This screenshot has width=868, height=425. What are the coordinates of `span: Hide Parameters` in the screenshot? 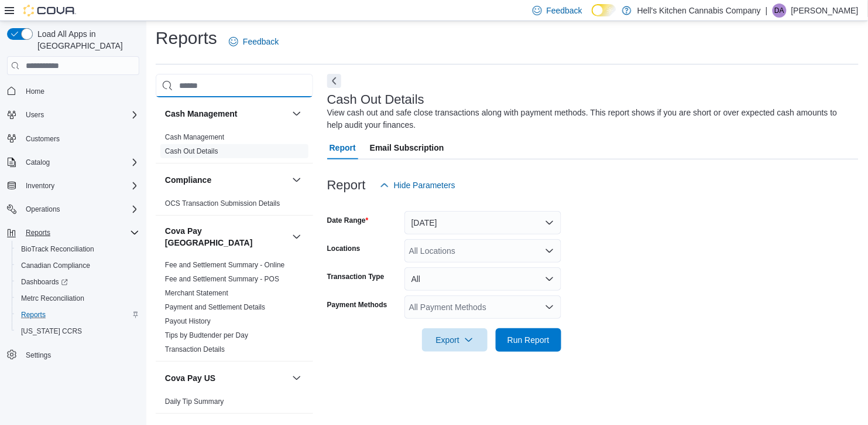 It's located at (425, 185).